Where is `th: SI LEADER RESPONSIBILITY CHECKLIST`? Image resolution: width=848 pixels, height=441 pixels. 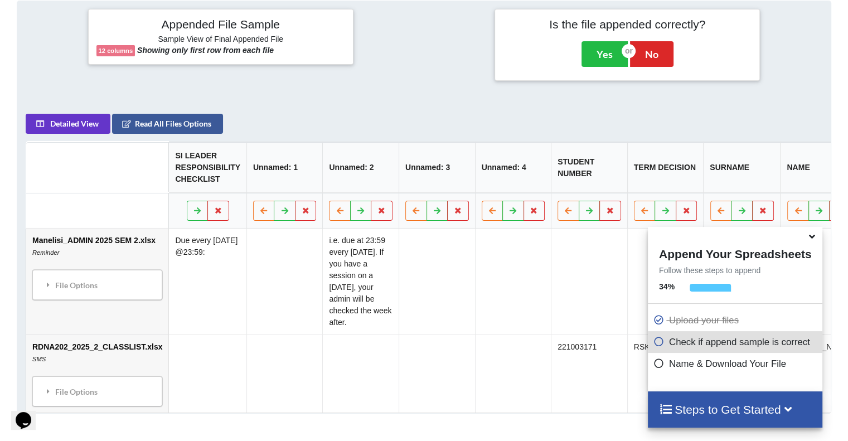 th: SI LEADER RESPONSIBILITY CHECKLIST is located at coordinates (207, 167).